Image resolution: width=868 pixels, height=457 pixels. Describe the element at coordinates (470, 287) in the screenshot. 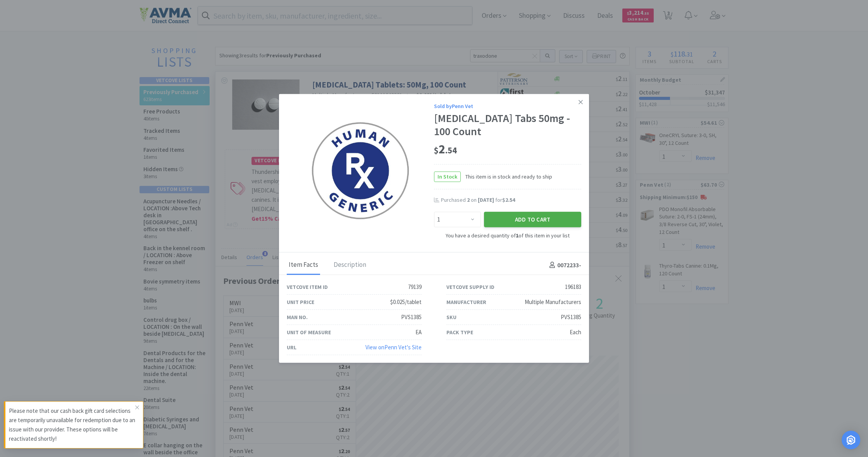

I see `div: Vetcove Supply ID` at that location.